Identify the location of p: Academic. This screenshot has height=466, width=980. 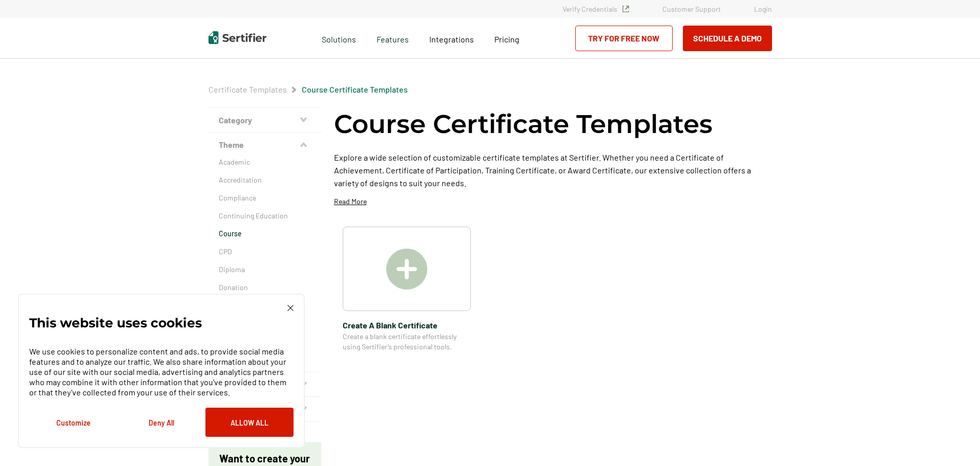
(265, 162).